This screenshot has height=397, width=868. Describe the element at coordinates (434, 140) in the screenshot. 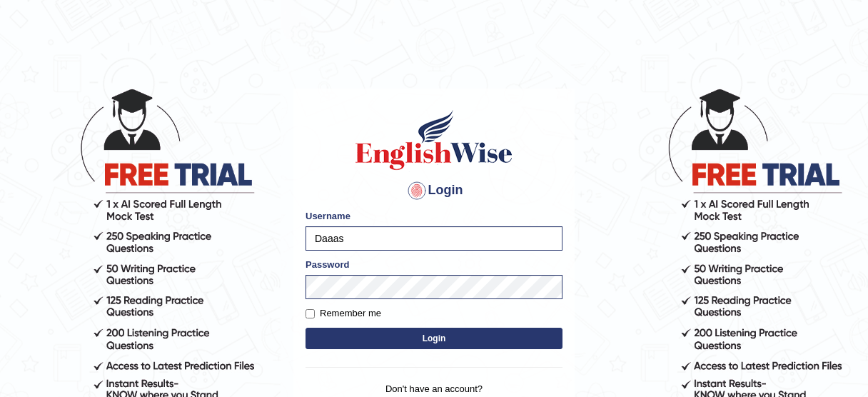

I see `img: Logo of English Wise sign in for intelligent practice with AI` at that location.